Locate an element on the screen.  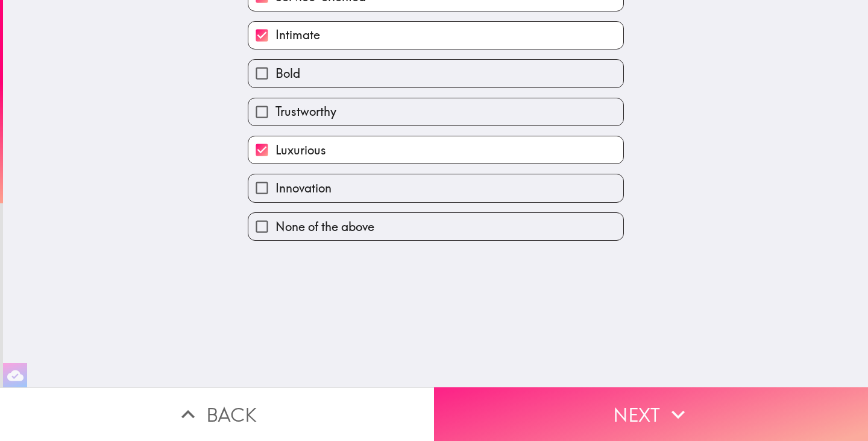
span: None of the above is located at coordinates (325, 227).